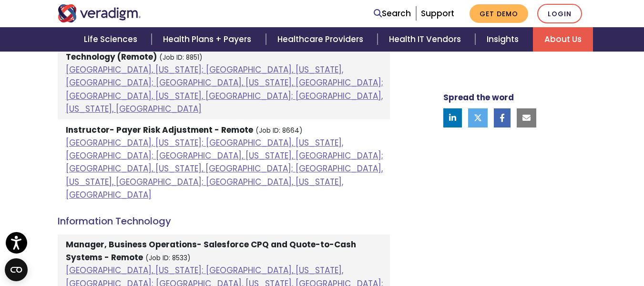 Image resolution: width=644 pixels, height=286 pixels. Describe the element at coordinates (499, 13) in the screenshot. I see `a: Get Demo` at that location.